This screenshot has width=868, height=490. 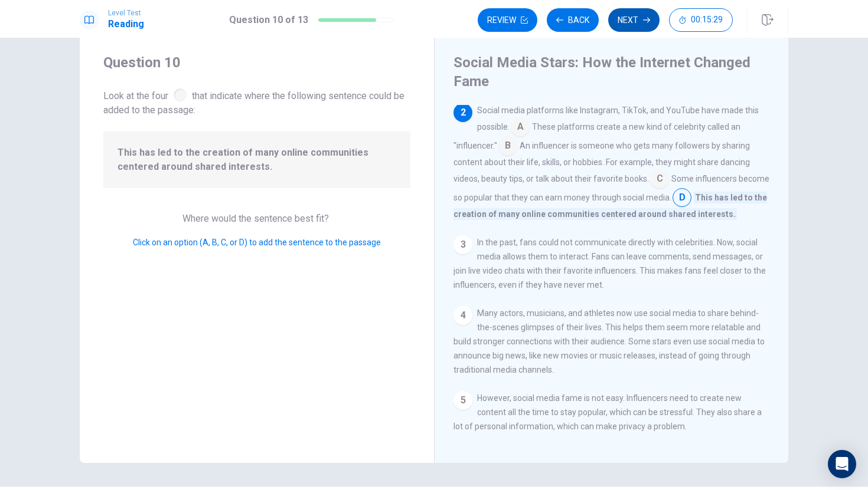 I want to click on span: Level Test, so click(x=125, y=13).